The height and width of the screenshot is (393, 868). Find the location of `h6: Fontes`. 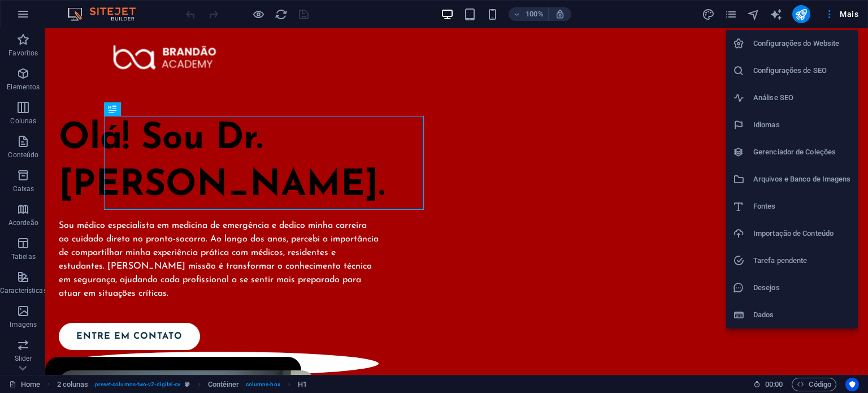

h6: Fontes is located at coordinates (801, 207).